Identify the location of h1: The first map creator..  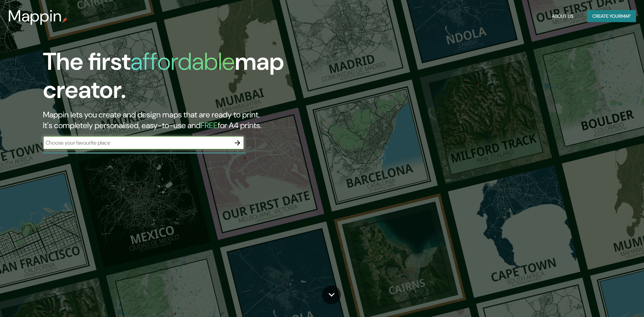
(204, 78).